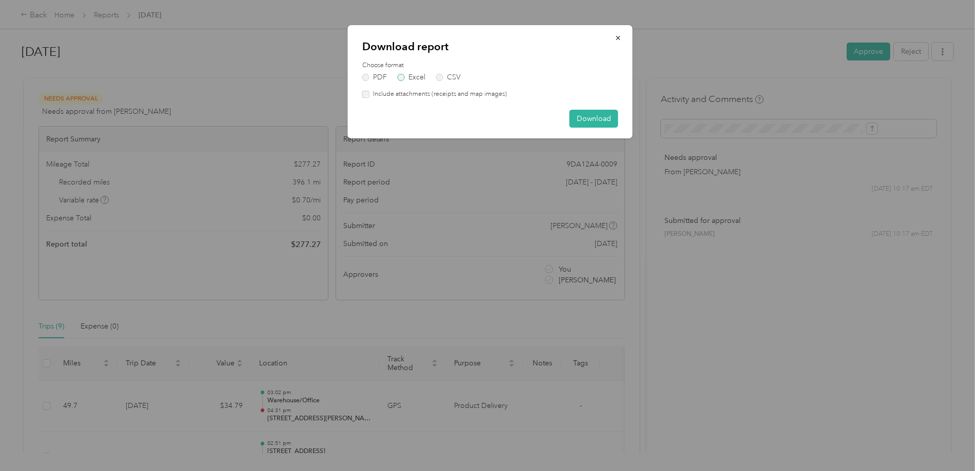 This screenshot has width=980, height=471. Describe the element at coordinates (438, 94) in the screenshot. I see `label: Include attachments (receipts and map images)` at that location.